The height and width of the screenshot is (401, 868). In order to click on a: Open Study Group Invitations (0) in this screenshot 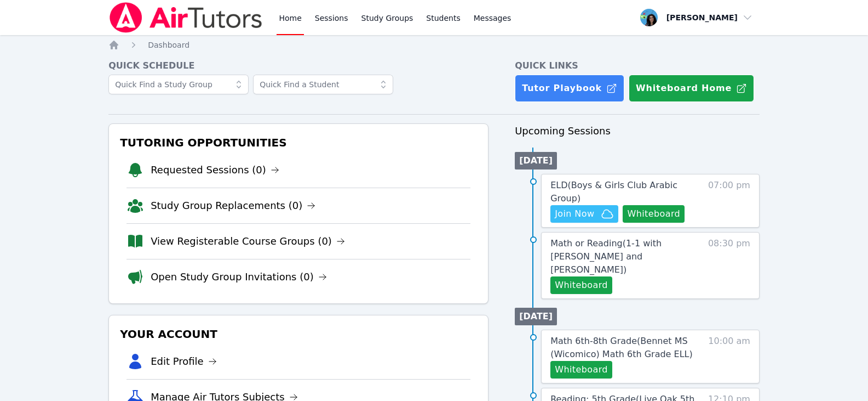, I will do `click(239, 277)`.